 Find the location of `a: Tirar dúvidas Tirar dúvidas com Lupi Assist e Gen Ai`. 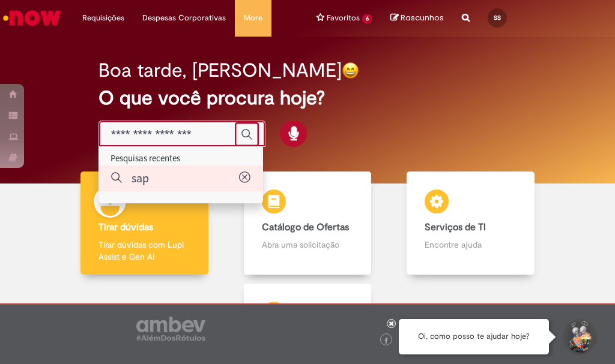

a: Tirar dúvidas Tirar dúvidas com Lupi Assist e Gen Ai is located at coordinates (144, 223).